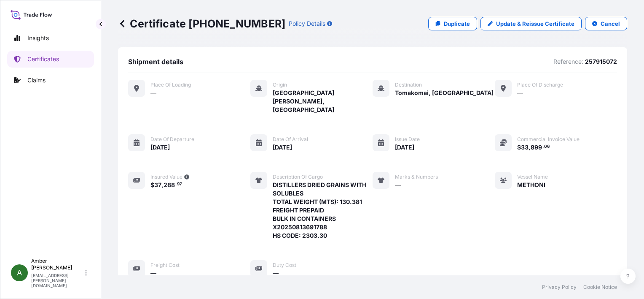 The height and width of the screenshot is (299, 644). I want to click on a: Duplicate, so click(453, 24).